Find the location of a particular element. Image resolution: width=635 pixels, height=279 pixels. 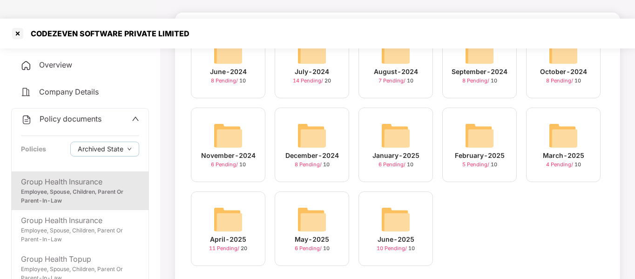

div: October-2024 is located at coordinates (563, 72).